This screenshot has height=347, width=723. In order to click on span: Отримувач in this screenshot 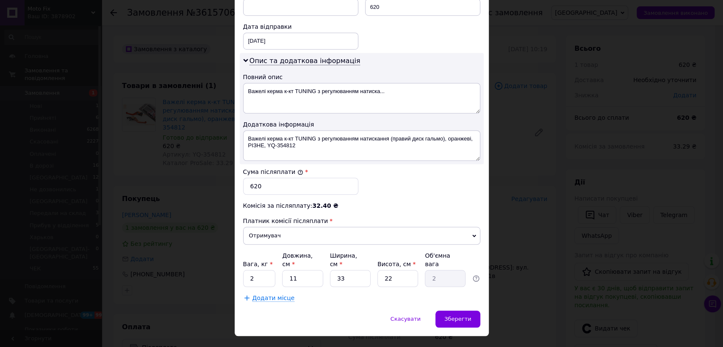, I will do `click(361, 236)`.